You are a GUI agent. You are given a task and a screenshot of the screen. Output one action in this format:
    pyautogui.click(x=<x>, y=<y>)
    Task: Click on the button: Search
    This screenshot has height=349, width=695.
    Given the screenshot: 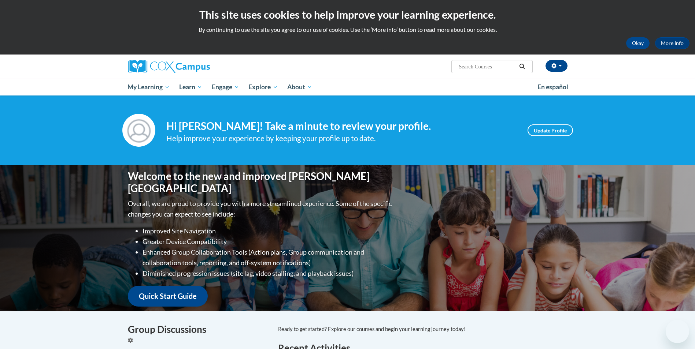 What is the action you would take?
    pyautogui.click(x=522, y=67)
    